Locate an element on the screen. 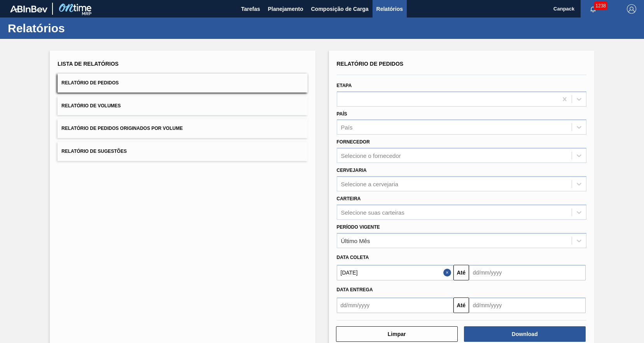 The height and width of the screenshot is (343, 644). label: Período Vigente is located at coordinates (358, 228).